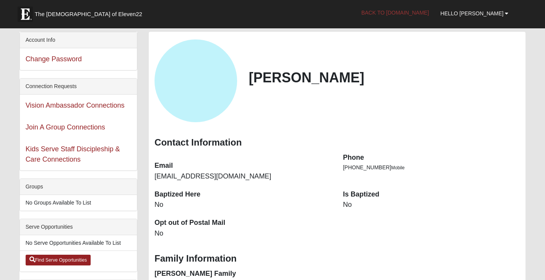  Describe the element at coordinates (243, 223) in the screenshot. I see `dt: Opt out of Postal Mail` at that location.